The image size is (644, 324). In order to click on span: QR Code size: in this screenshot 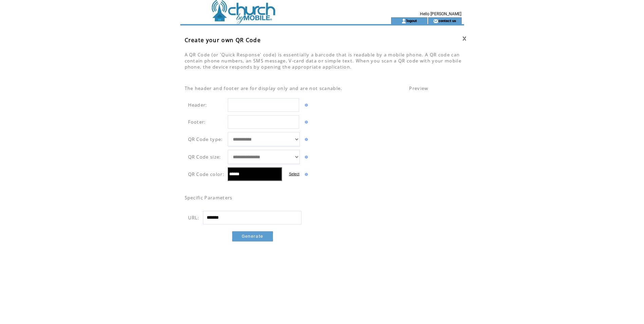, I will do `click(205, 157)`.